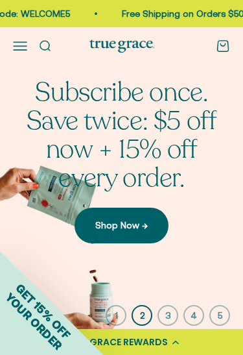  Describe the element at coordinates (116, 342) in the screenshot. I see `div: TRUE GRACE REWARDS` at that location.